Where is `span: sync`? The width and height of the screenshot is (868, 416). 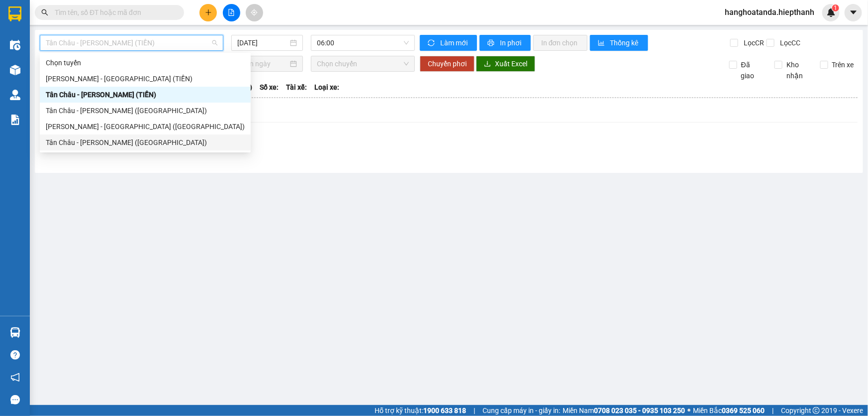
span: sync is located at coordinates (431, 43).